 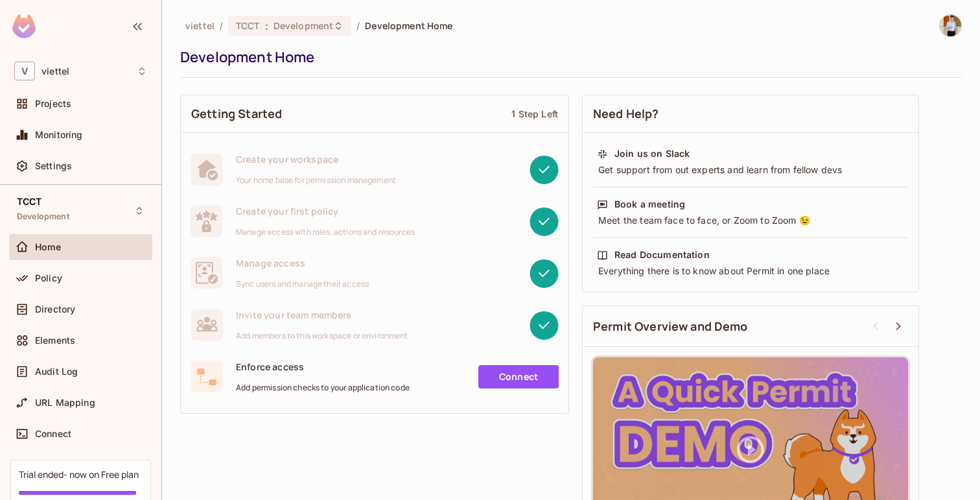 What do you see at coordinates (53, 434) in the screenshot?
I see `span: Connect` at bounding box center [53, 434].